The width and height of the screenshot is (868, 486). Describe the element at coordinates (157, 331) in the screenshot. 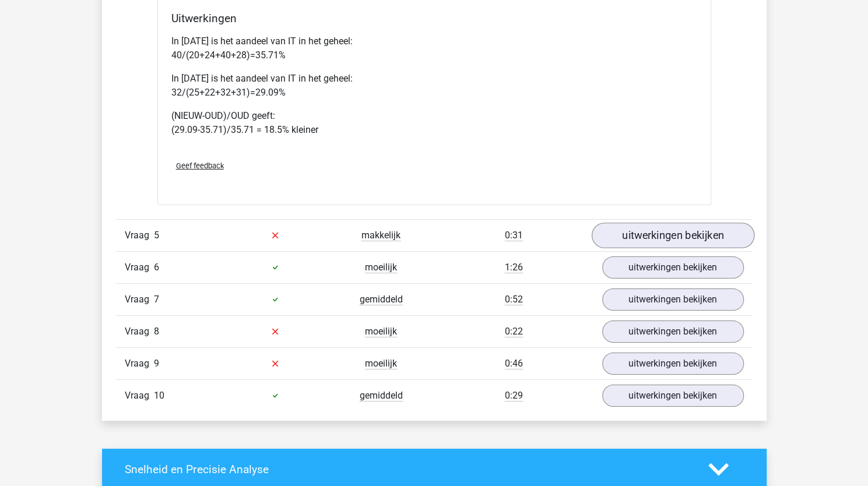

I see `span: 8` at that location.